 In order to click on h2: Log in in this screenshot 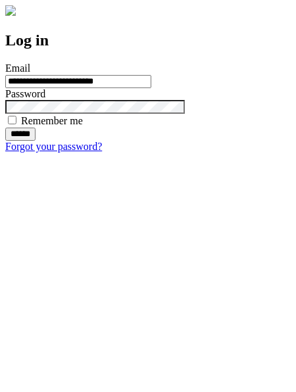, I will do `click(148, 40)`.